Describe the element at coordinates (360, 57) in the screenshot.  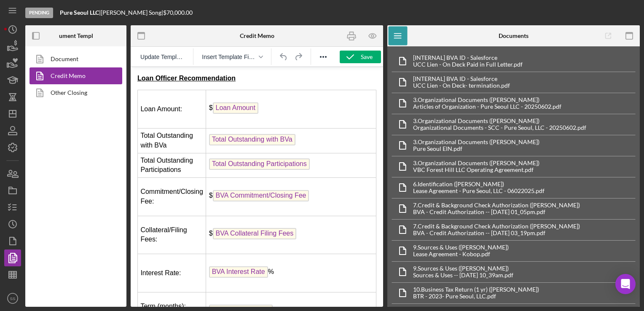
I see `button: Save` at that location.